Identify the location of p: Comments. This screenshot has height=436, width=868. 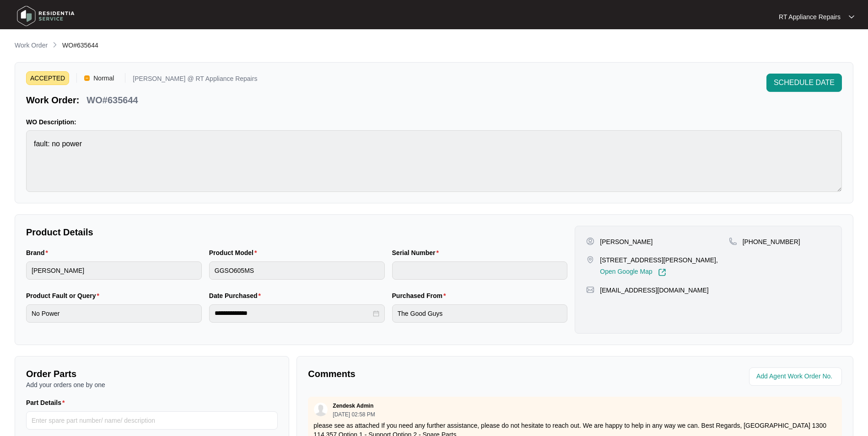
(438, 374).